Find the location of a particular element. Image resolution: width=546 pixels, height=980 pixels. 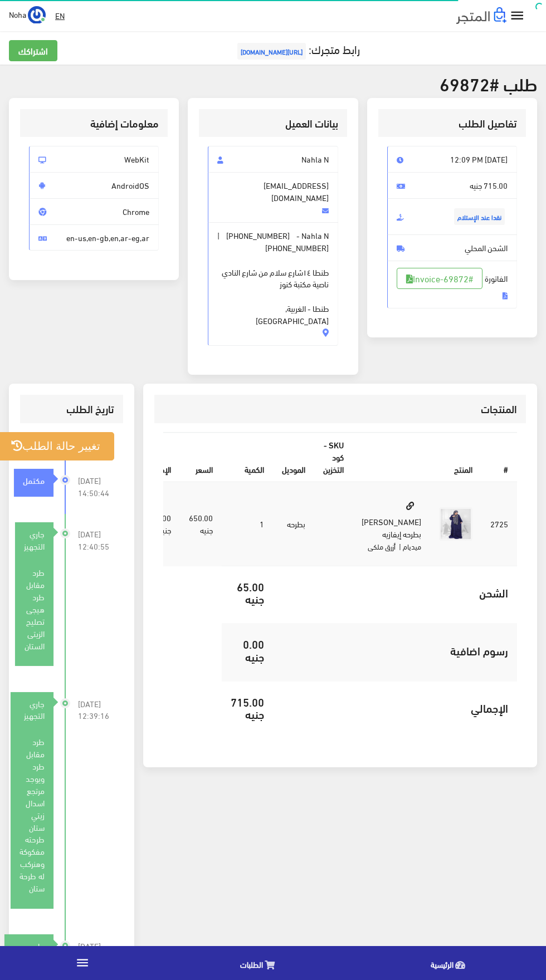

h2: طلب #69872 is located at coordinates (273, 82).